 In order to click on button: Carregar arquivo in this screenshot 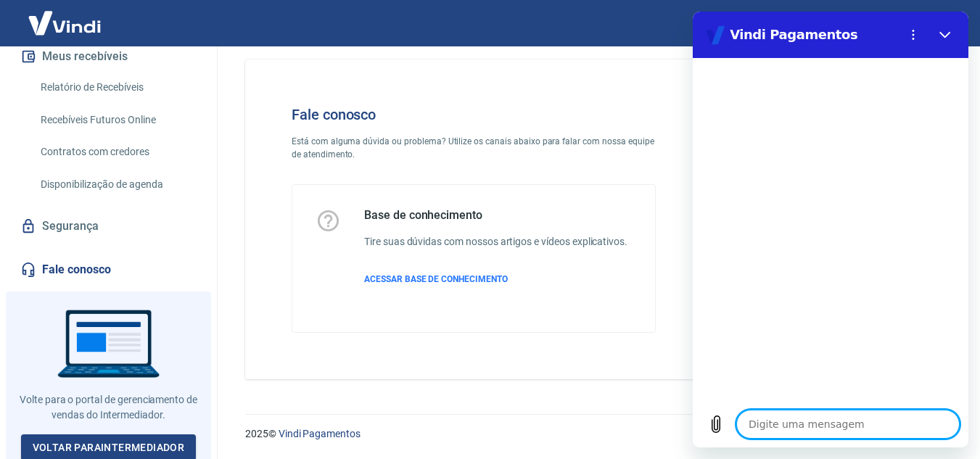, I will do `click(24, 413)`.